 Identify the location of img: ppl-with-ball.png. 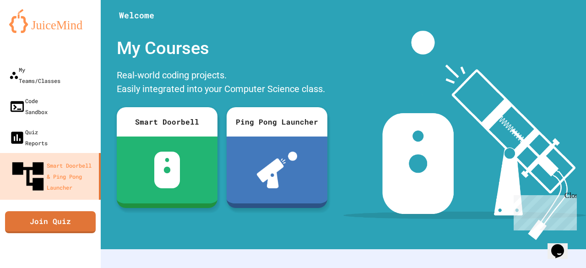
(277, 170).